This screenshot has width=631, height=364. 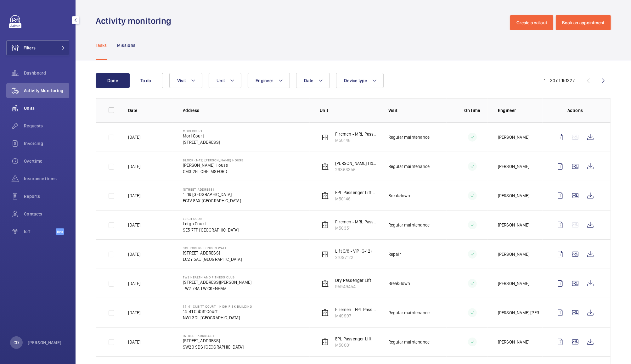 What do you see at coordinates (309, 81) in the screenshot?
I see `span: Date` at bounding box center [309, 81].